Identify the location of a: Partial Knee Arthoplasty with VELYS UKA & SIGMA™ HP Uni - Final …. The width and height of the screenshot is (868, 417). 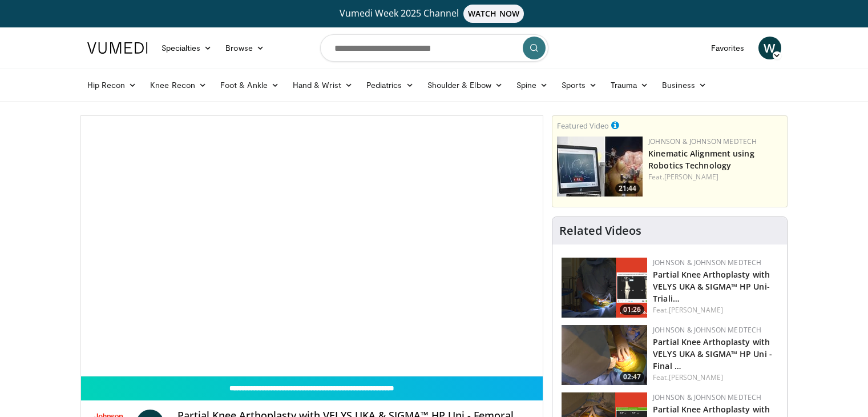
(712, 353).